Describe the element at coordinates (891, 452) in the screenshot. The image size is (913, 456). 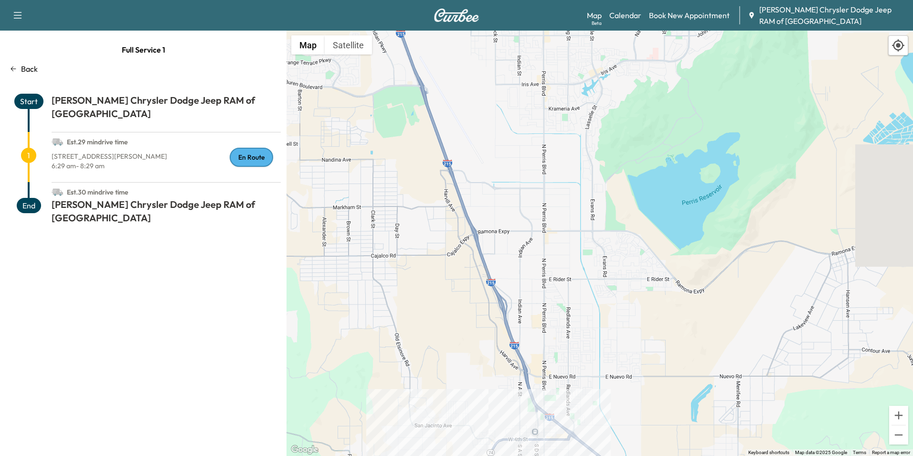
I see `a: Report a map error` at that location.